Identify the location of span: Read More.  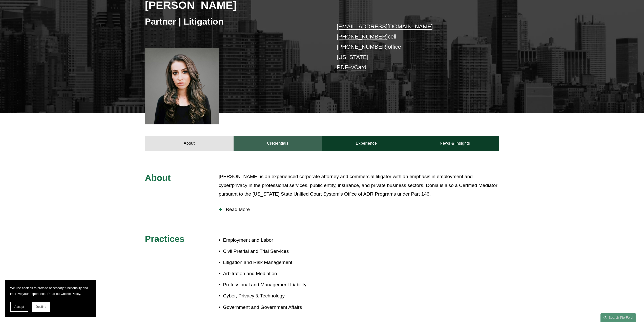
(361, 209).